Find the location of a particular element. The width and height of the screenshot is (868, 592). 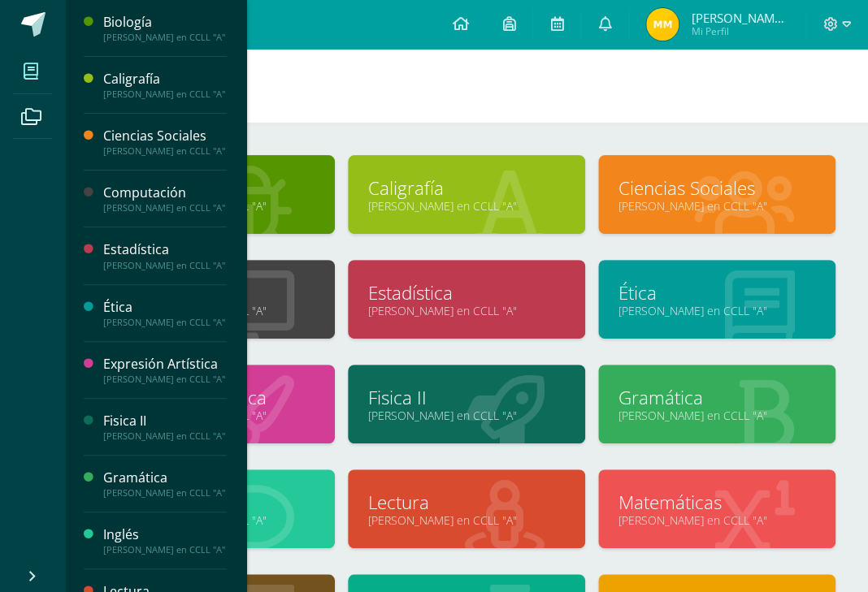

span: Mi Perfil is located at coordinates (739, 31).